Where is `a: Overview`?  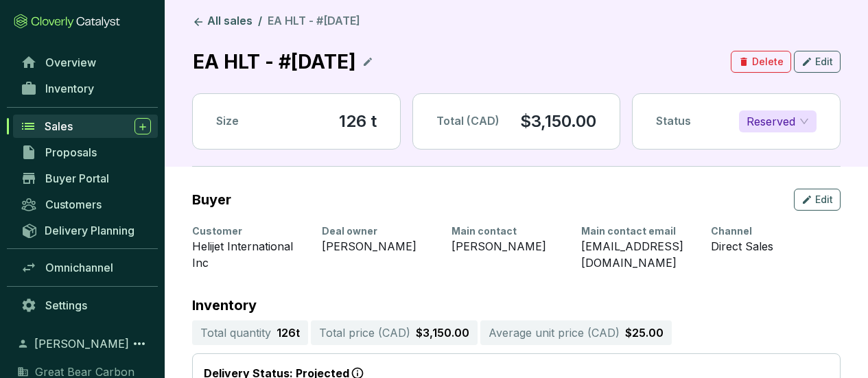
a: Overview is located at coordinates (86, 62).